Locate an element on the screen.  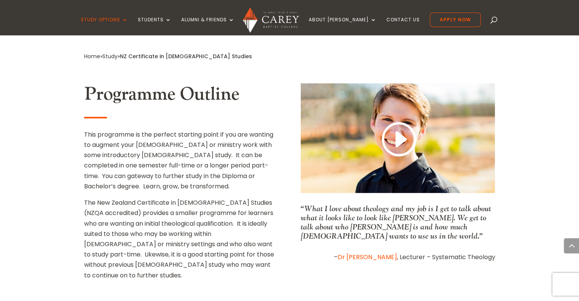
p: “What I love about theology and my job is I get to talk about what it looks like to look like [PE... is located at coordinates (398, 222).